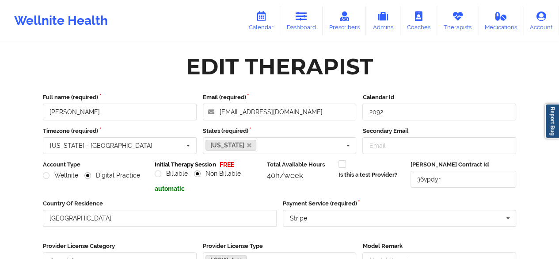  Describe the element at coordinates (344, 21) in the screenshot. I see `a: Prescribers` at that location.